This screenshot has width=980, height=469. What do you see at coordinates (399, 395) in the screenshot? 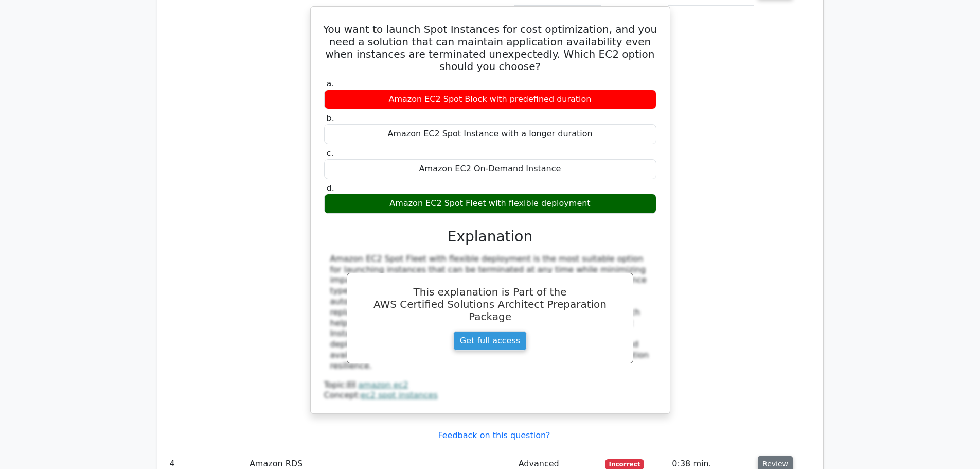
I see `a: ec2 spot instances` at bounding box center [399, 395].